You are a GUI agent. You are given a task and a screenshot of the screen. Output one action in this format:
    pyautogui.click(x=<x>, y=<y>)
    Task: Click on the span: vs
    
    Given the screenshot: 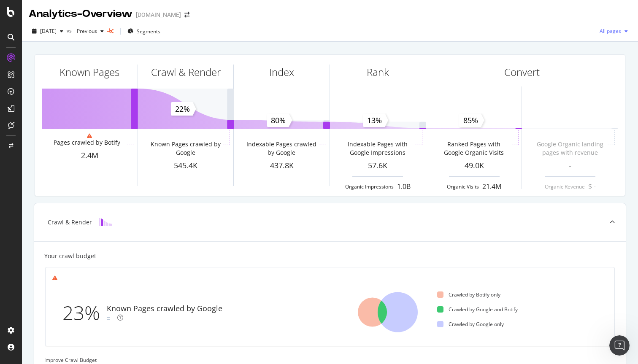 What is the action you would take?
    pyautogui.click(x=70, y=30)
    